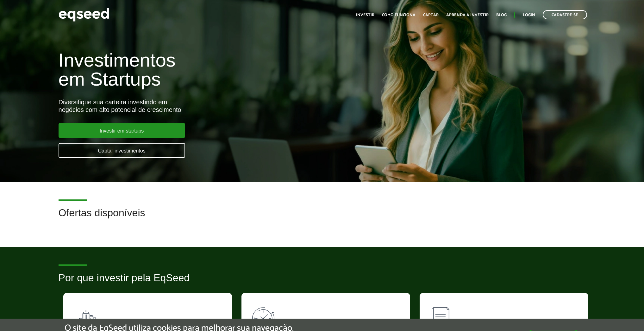 The width and height of the screenshot is (644, 331). What do you see at coordinates (214, 70) in the screenshot?
I see `h1: Investimentos em Startups` at bounding box center [214, 70].